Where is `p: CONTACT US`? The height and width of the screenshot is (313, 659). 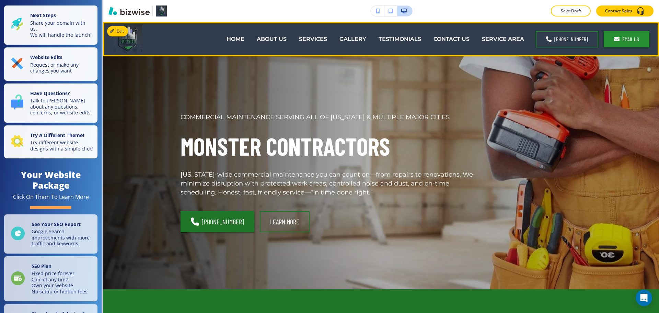 p: CONTACT US is located at coordinates (451, 39).